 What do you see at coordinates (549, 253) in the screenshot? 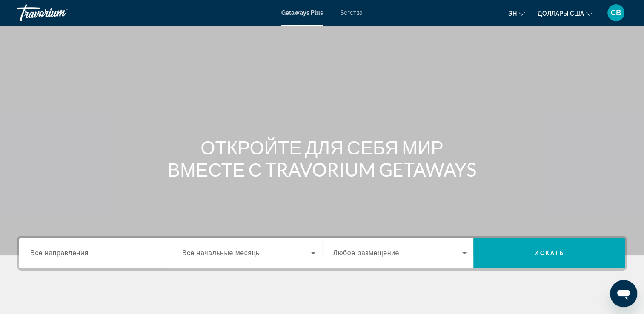
I see `span: Искать` at bounding box center [549, 253].